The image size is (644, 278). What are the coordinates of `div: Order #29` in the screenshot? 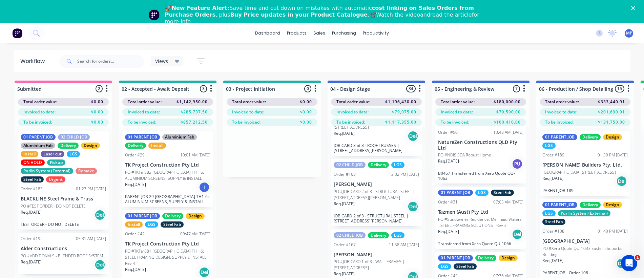 It's located at (135, 155).